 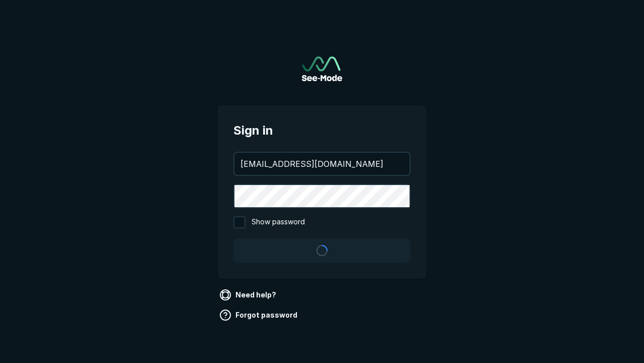 What do you see at coordinates (279, 223) in the screenshot?
I see `span: Show password` at bounding box center [279, 223].